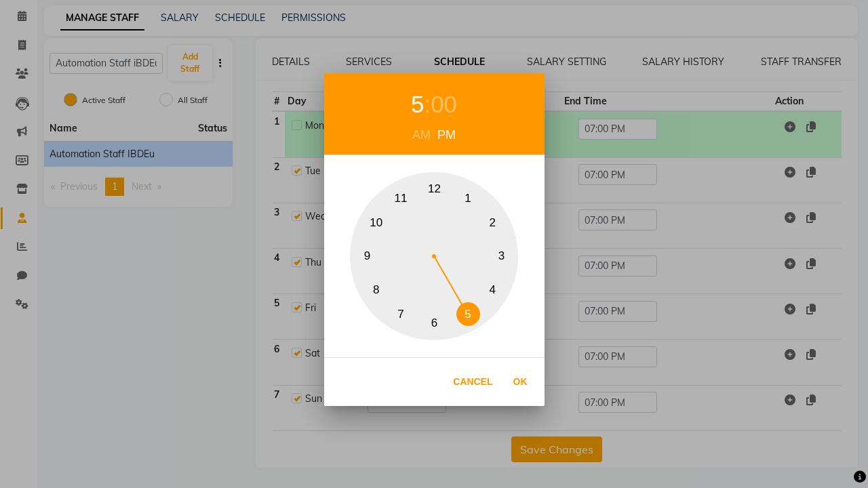 The width and height of the screenshot is (868, 488). Describe the element at coordinates (443, 104) in the screenshot. I see `div: 00` at that location.